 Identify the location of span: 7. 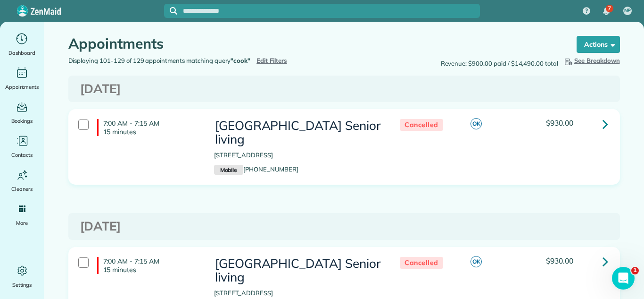
(609, 9).